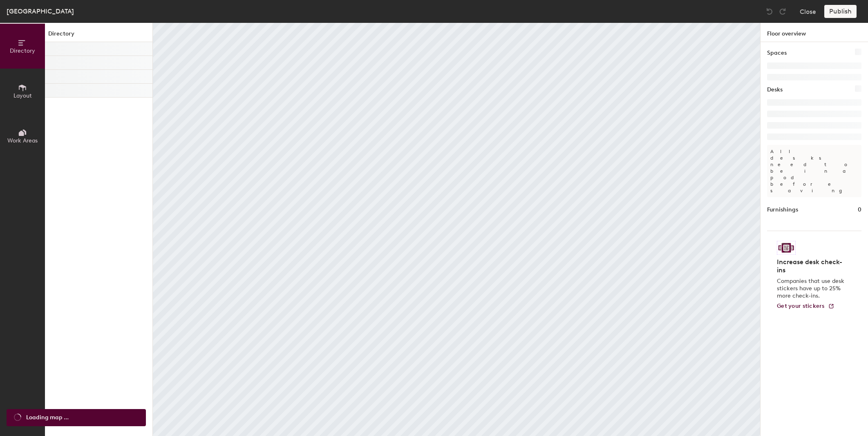  Describe the element at coordinates (801, 306) in the screenshot. I see `span: Get your stickers` at that location.